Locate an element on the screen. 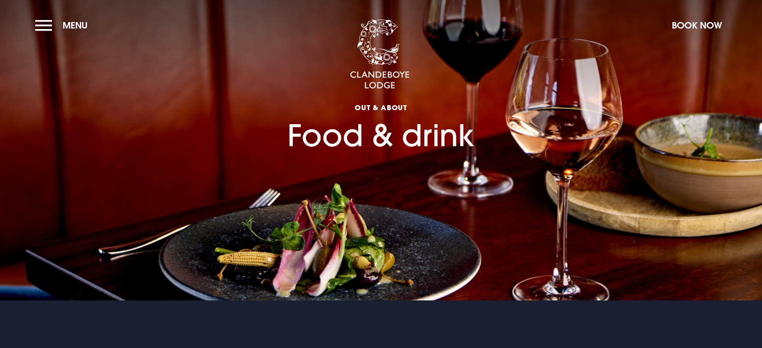  button: Menu is located at coordinates (64, 25).